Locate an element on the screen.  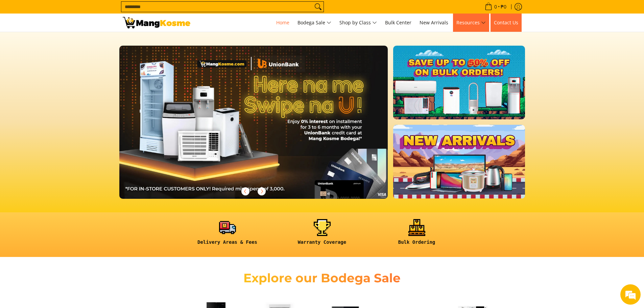
button: Previous is located at coordinates (245, 191).